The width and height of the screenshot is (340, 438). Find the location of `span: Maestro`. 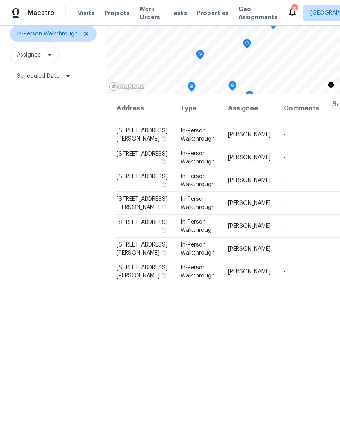

span: Maestro is located at coordinates (41, 13).